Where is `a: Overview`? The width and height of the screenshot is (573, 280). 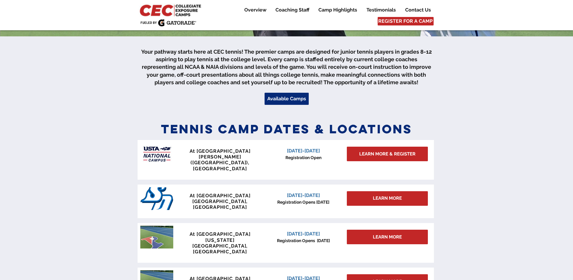 a: Overview is located at coordinates (255, 10).